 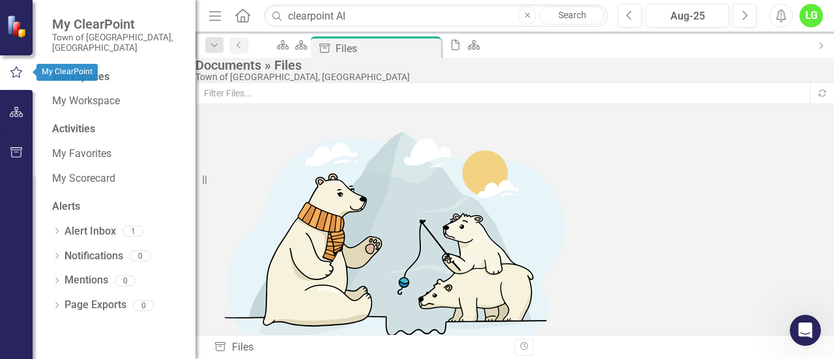 I want to click on a: Search, so click(x=572, y=16).